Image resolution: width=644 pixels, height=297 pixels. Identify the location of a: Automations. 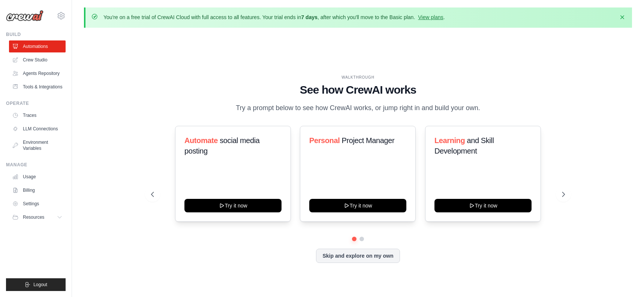
(37, 47).